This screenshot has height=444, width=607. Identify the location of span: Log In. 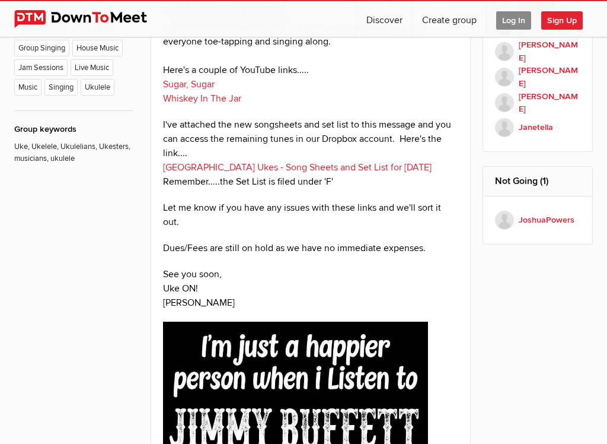
(513, 20).